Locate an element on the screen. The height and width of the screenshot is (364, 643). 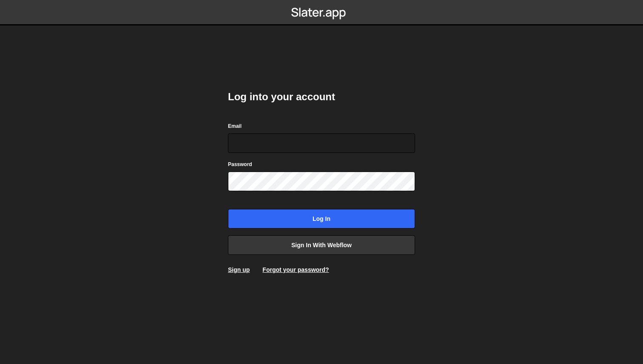
label: Password is located at coordinates (240, 165).